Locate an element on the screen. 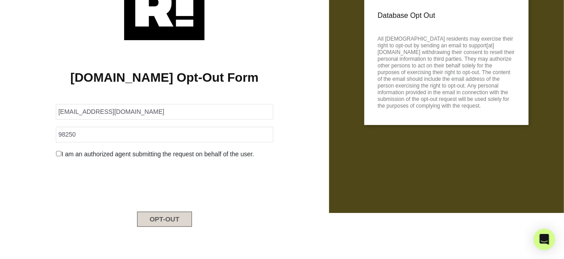 The image size is (564, 259). div: I am an authorized agent submitting the request on behalf of the user. is located at coordinates (164, 154).